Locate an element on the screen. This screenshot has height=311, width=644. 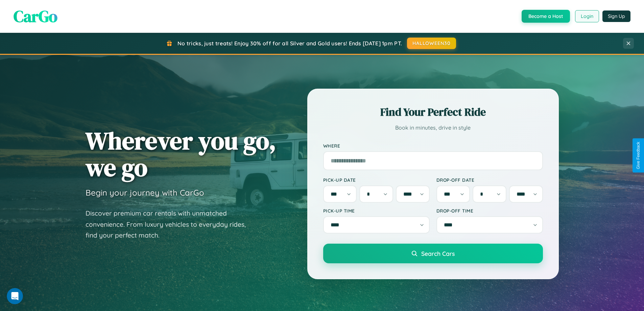
button: Login is located at coordinates (587, 16).